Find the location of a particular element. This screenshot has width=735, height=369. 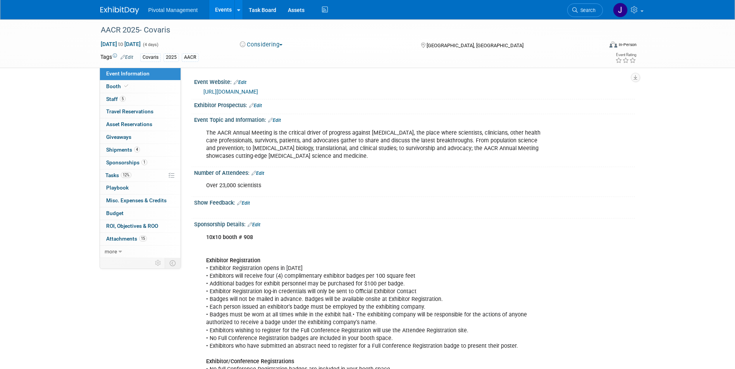

span: Sponsorships is located at coordinates (127, 163).